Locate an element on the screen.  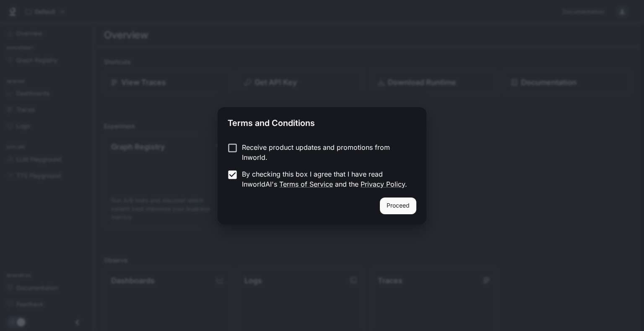
a: Privacy Policy is located at coordinates (383, 184).